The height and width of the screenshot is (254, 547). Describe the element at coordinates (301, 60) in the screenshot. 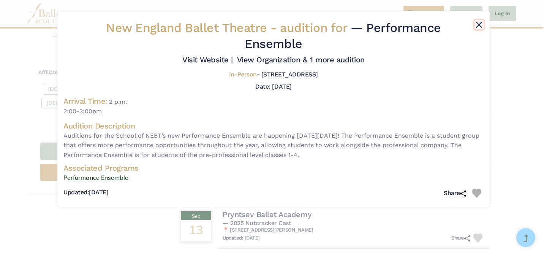

I see `a: View Organization & 1 more audition` at that location.